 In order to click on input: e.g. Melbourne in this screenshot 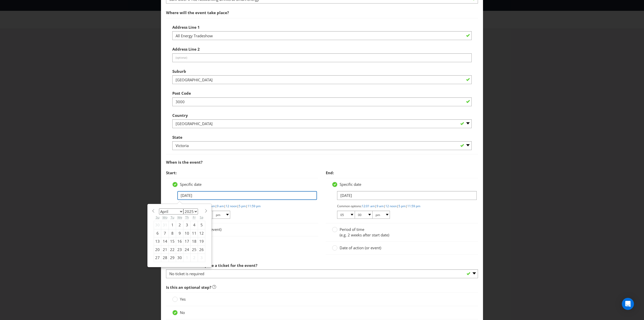, I will do `click(322, 79)`.